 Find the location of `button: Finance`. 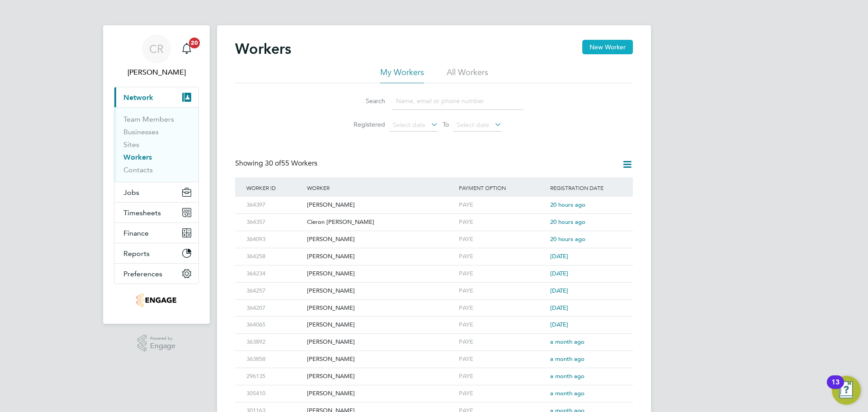

button: Finance is located at coordinates (156, 233).